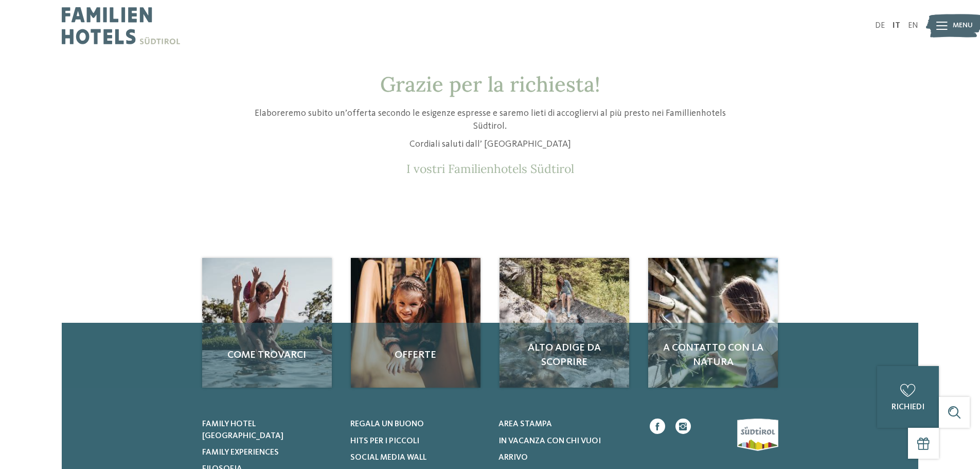 The height and width of the screenshot is (469, 980). What do you see at coordinates (240, 452) in the screenshot?
I see `span: Family experiences` at bounding box center [240, 452].